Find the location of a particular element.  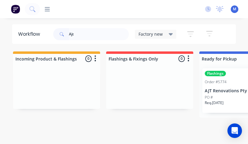

div: Order #5774 is located at coordinates (216, 82).